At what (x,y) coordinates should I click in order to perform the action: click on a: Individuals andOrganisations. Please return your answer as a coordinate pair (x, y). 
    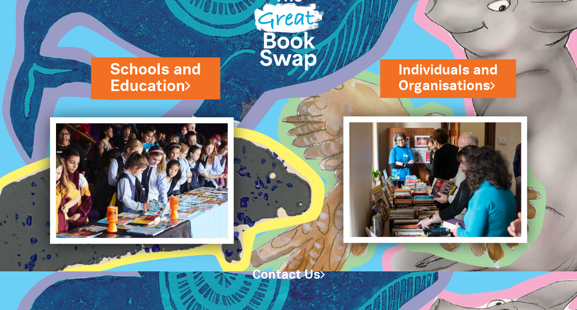
    Looking at the image, I should click on (448, 78).